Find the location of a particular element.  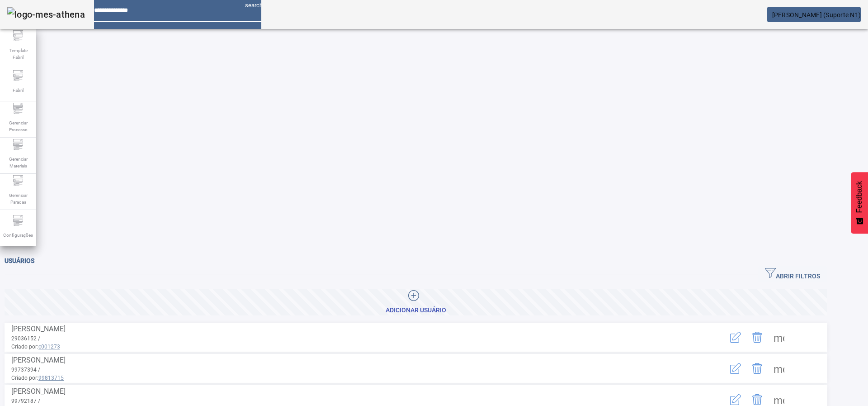

span: Fabril is located at coordinates (18, 90).